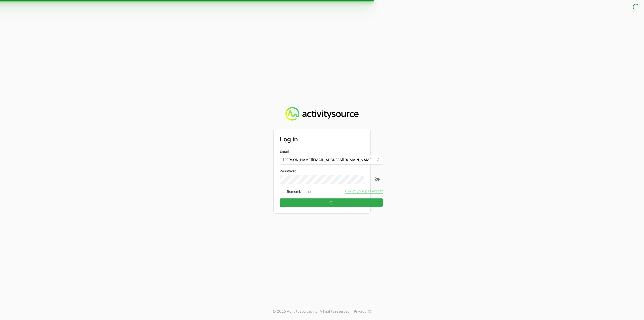 The width and height of the screenshot is (644, 320). What do you see at coordinates (312, 312) in the screenshot?
I see `p: © 2025 ActivitySource, inc. All rights reserved.` at bounding box center [312, 312].